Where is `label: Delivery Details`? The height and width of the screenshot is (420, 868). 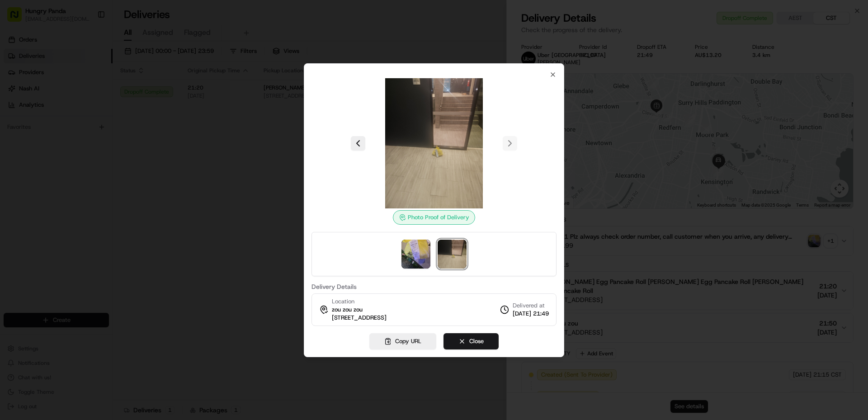
label: Delivery Details is located at coordinates (434, 287).